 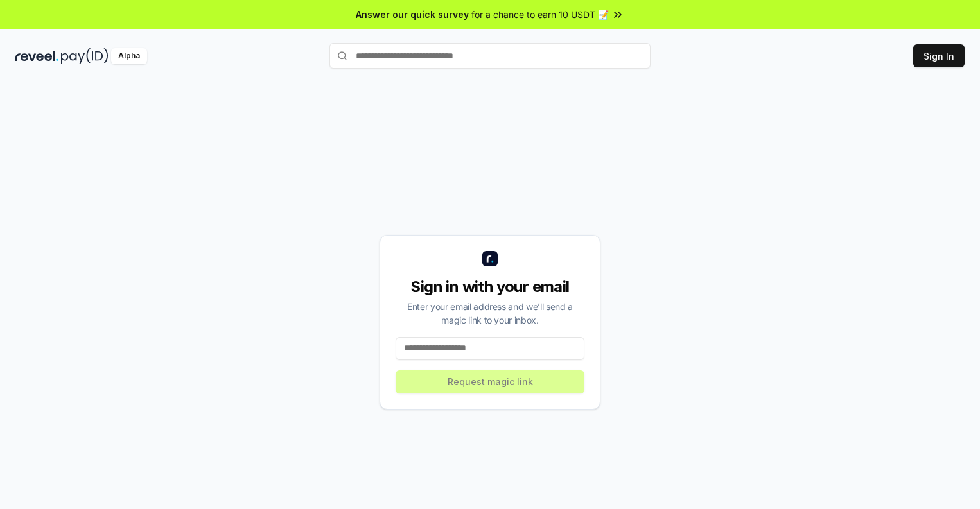 What do you see at coordinates (129, 56) in the screenshot?
I see `div: Alpha` at bounding box center [129, 56].